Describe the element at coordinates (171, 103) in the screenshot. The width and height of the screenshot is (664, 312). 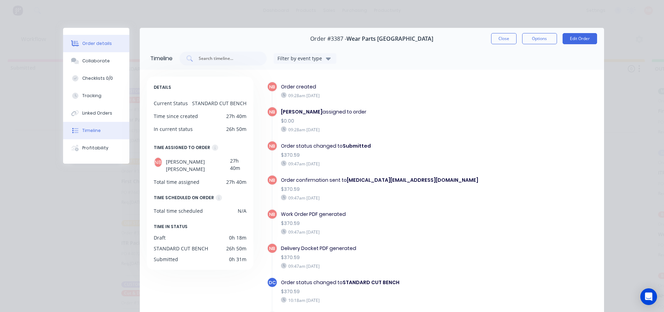
I see `div: Current Status` at that location.